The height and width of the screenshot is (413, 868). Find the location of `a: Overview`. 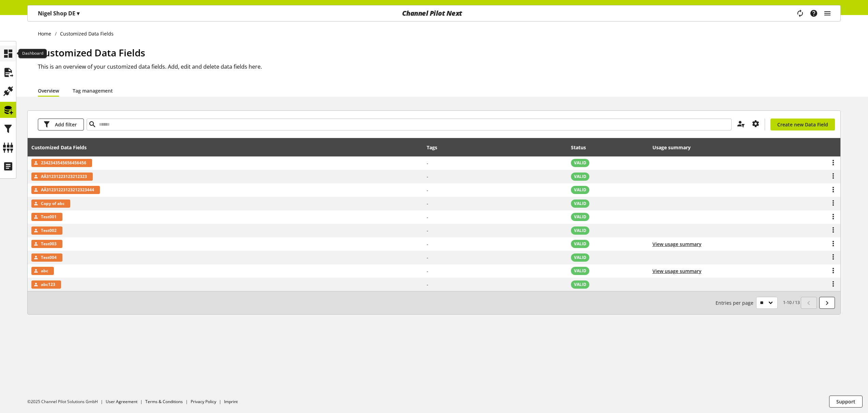

a: Overview is located at coordinates (48, 90).